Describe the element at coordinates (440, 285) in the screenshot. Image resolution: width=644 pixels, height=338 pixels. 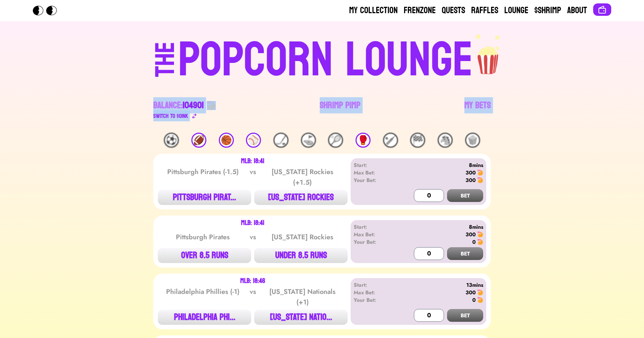
I see `div: 13mins` at that location.